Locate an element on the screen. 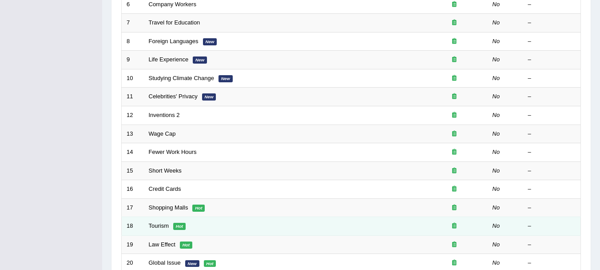 Image resolution: width=600 pixels, height=270 pixels. a: Fewer Work Hours is located at coordinates (173, 151).